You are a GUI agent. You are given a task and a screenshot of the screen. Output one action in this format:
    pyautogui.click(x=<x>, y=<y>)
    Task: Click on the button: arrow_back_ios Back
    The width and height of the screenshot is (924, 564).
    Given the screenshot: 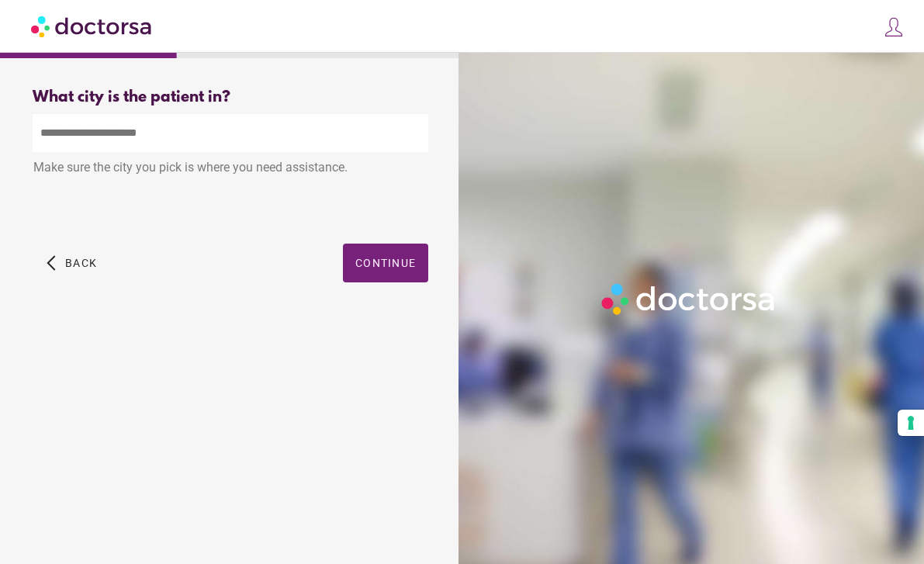 What is the action you would take?
    pyautogui.click(x=72, y=263)
    